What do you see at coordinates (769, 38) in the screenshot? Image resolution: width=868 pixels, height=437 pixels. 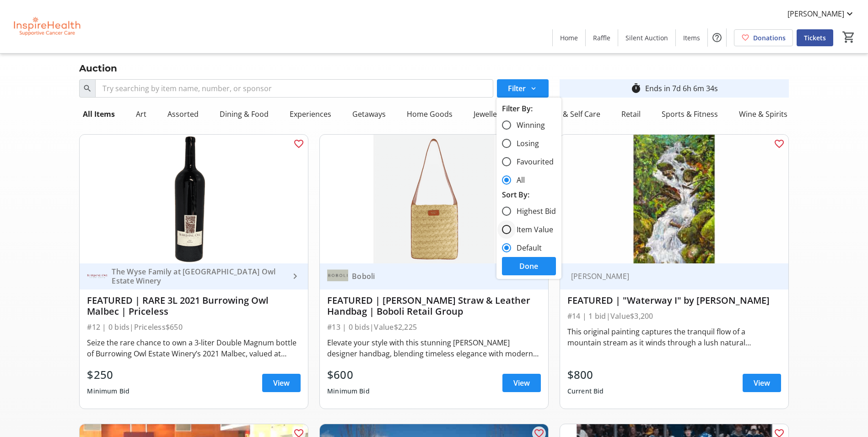 I see `span: Donations` at bounding box center [769, 38].